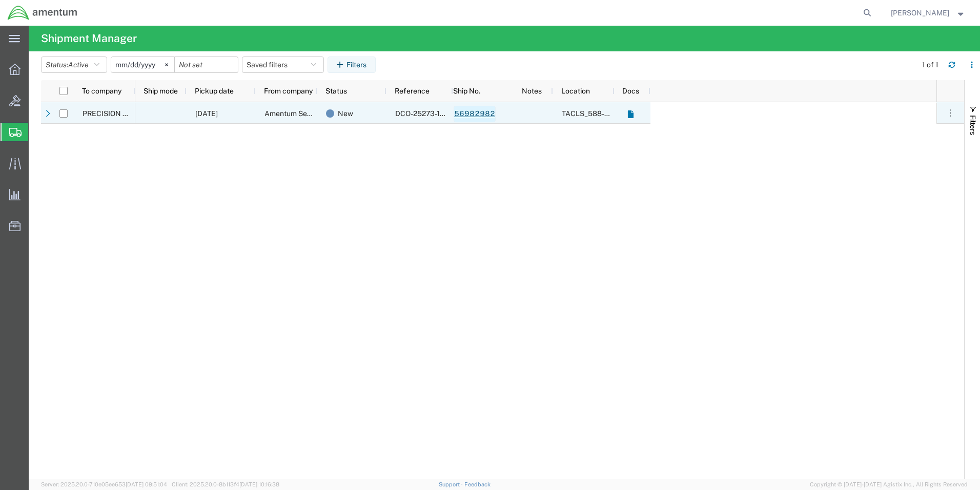  Describe the element at coordinates (163, 113) in the screenshot. I see `span: PRECISION ACCESSORIES AND INSTRUMENTS` at that location.